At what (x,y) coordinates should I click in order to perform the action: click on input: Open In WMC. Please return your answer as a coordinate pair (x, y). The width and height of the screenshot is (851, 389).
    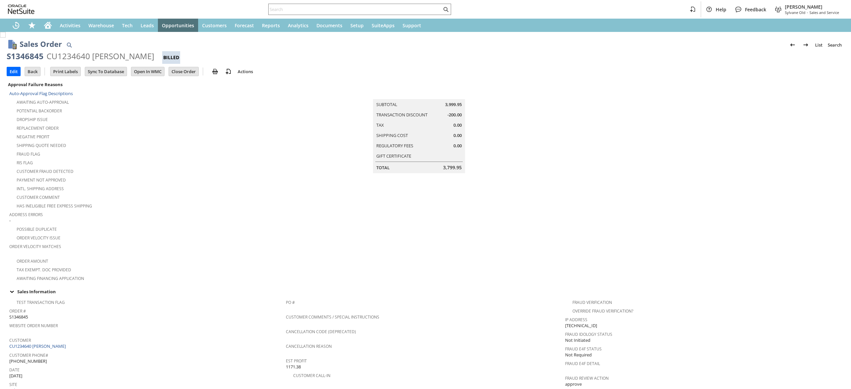
    Looking at the image, I should click on (148, 71).